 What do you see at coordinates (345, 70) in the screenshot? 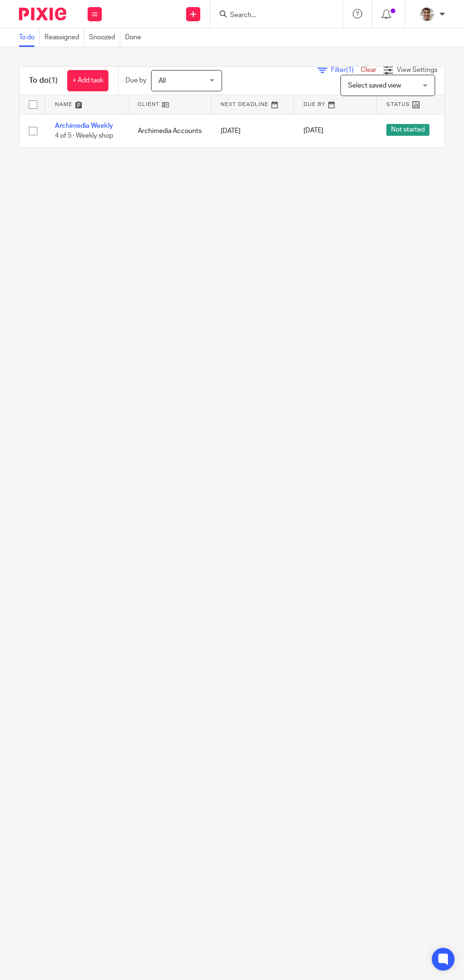
I see `span: Filter` at bounding box center [345, 70].